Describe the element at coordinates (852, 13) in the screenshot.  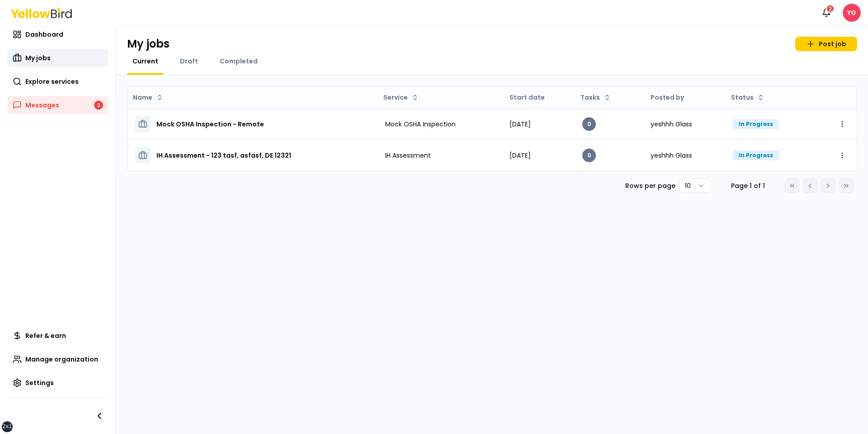
I see `span: YG` at that location.